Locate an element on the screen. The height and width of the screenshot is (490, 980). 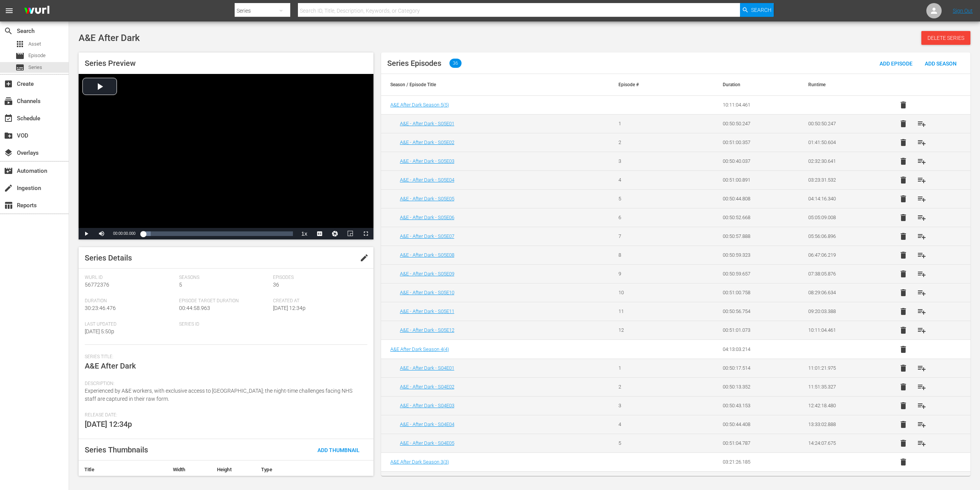
td: 00:50:17.514 is located at coordinates (756, 368).